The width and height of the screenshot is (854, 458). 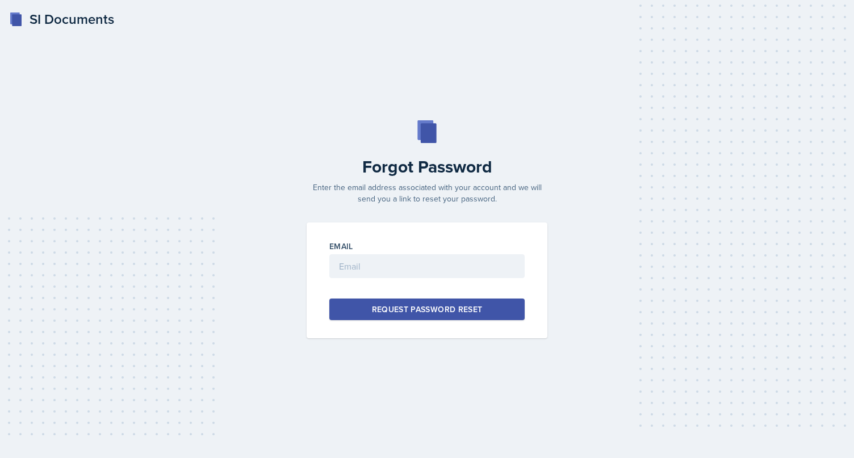 What do you see at coordinates (61, 19) in the screenshot?
I see `div: SI Documents` at bounding box center [61, 19].